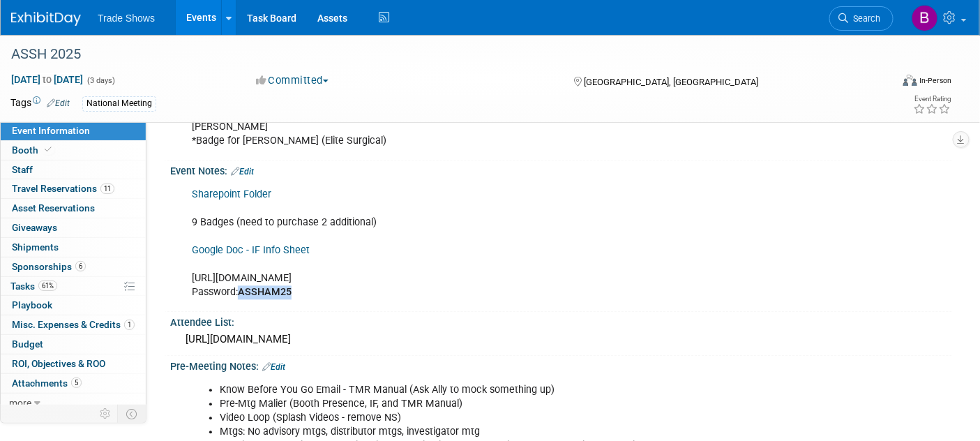 The image size is (980, 441). Describe the element at coordinates (73, 227) in the screenshot. I see `a: Giveaways` at that location.